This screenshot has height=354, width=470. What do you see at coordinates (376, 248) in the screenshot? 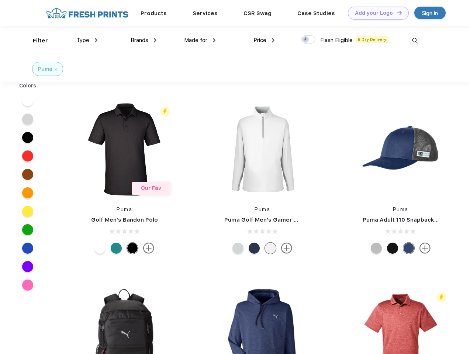
I see `div: Quarry with Brt Whit` at bounding box center [376, 248].